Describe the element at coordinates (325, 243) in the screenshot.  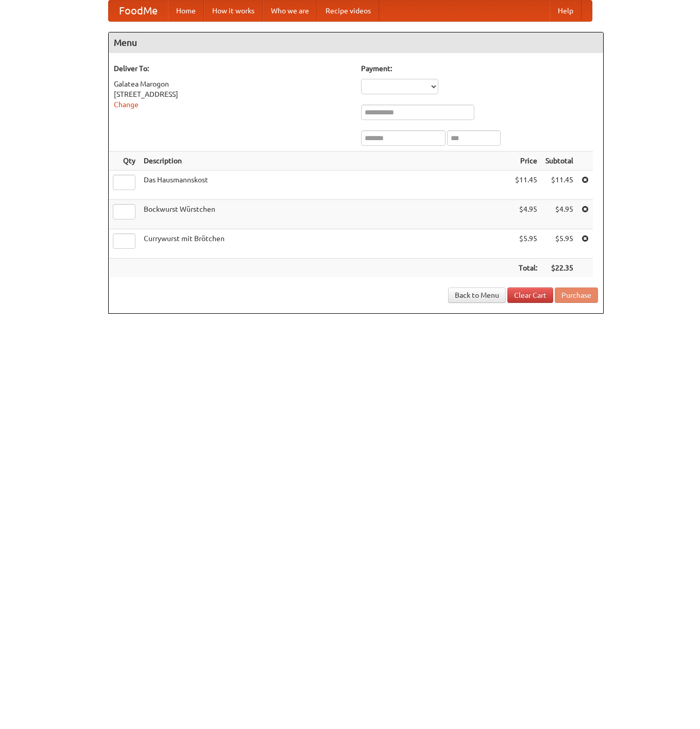
I see `td: Currywurst mit Brötchen` at that location.